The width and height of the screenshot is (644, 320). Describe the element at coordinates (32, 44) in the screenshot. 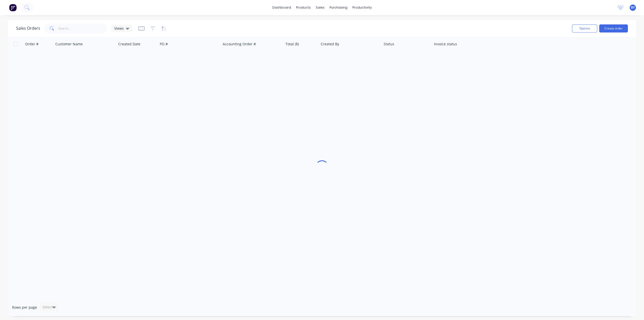

I see `div: Order #` at that location.